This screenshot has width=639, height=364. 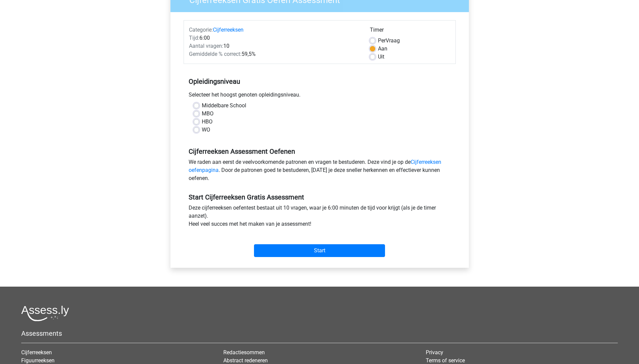 What do you see at coordinates (215, 54) in the screenshot?
I see `span: Gemiddelde % correct:` at bounding box center [215, 54].